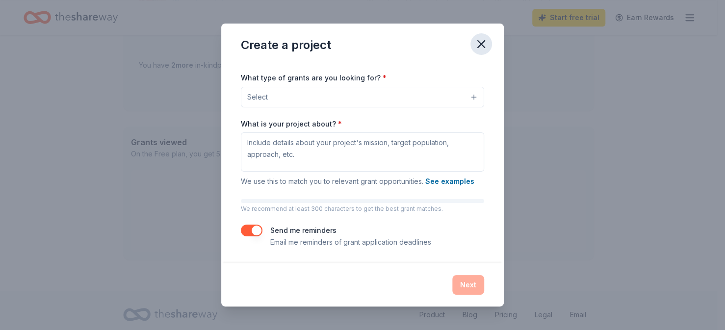 The width and height of the screenshot is (725, 330). What do you see at coordinates (313, 78) in the screenshot?
I see `label: What type of grants are you looking for?` at bounding box center [313, 78].